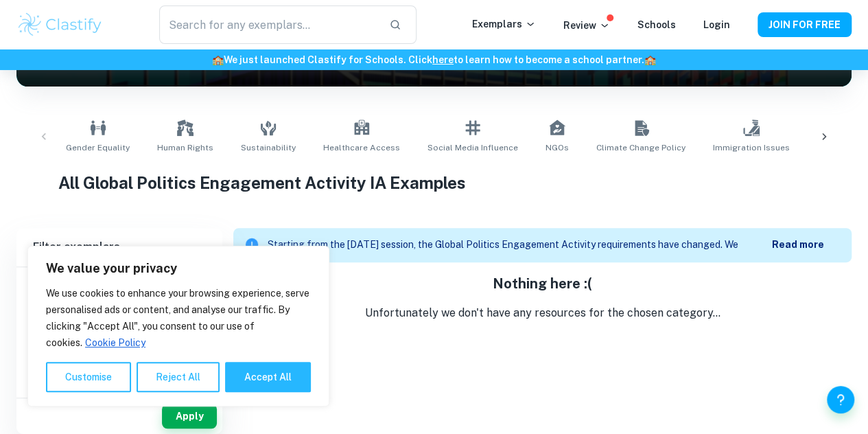 The image size is (868, 434). What do you see at coordinates (434, 183) in the screenshot?
I see `h1: All Global Politics Engagement Activity IA Examples` at bounding box center [434, 183].